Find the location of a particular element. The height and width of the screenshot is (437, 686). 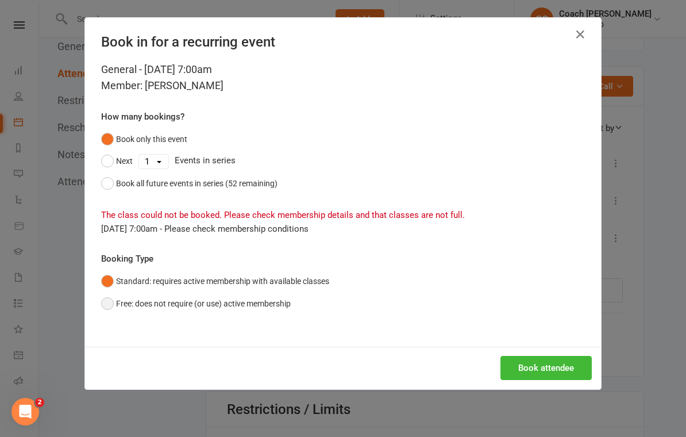

button: Book only this event is located at coordinates (144, 139).